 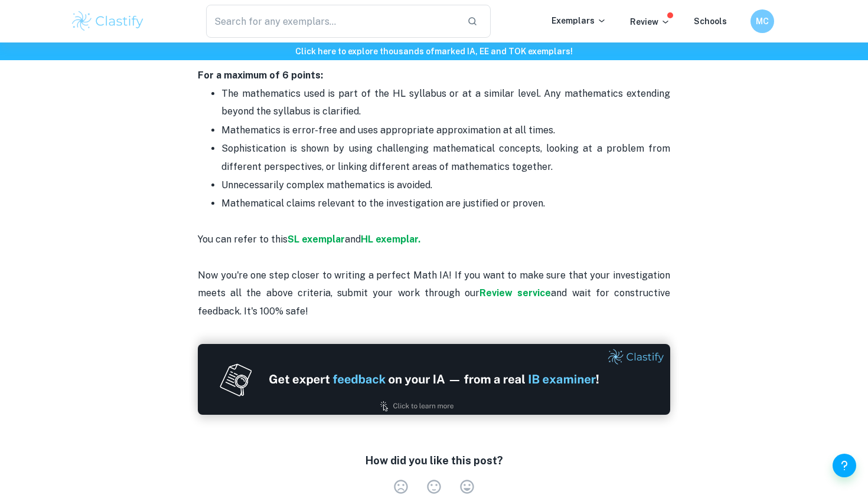 What do you see at coordinates (390, 239) in the screenshot?
I see `a: HL exemplar.` at bounding box center [390, 239].